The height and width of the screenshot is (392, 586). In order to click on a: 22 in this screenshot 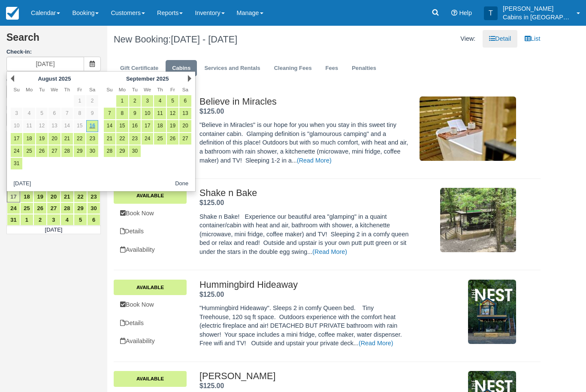, I will do `click(122, 138)`.